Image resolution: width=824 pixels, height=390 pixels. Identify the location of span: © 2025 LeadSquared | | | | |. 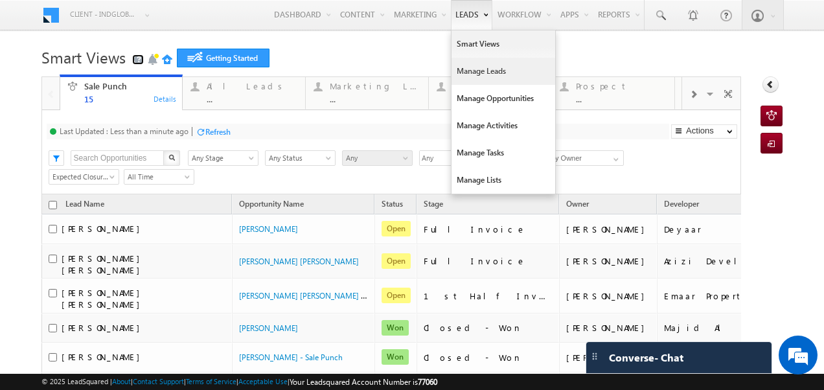
(239, 381).